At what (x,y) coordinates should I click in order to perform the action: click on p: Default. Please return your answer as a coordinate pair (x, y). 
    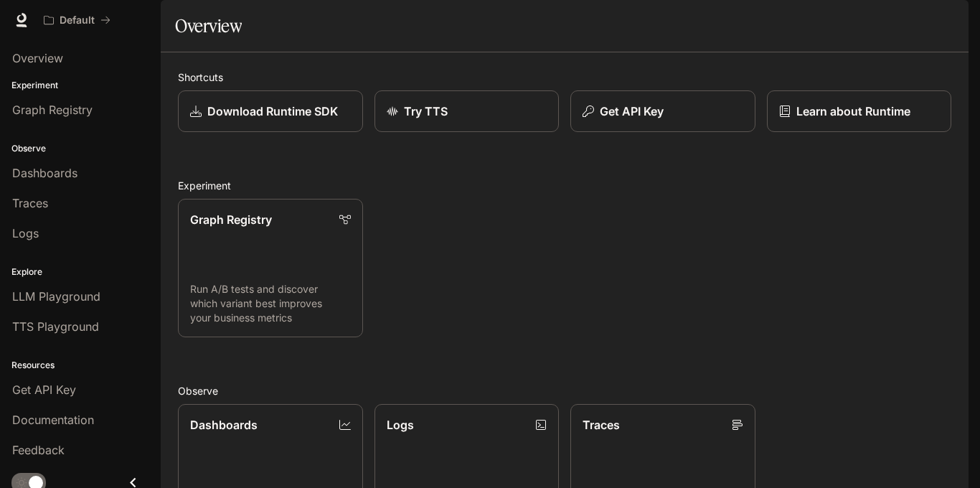
    Looking at the image, I should click on (77, 20).